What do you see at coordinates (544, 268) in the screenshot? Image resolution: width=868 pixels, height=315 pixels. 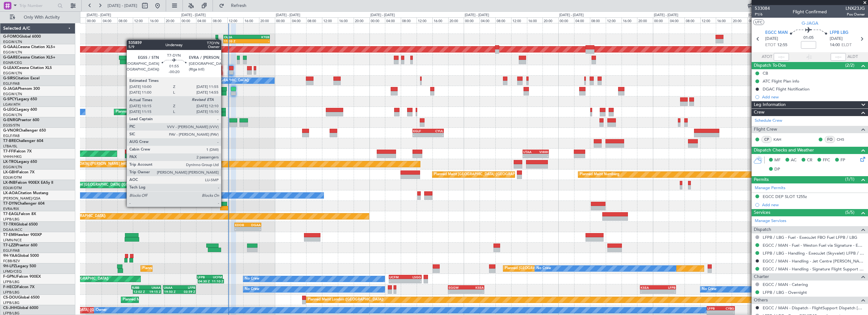 I see `div: No Crew` at bounding box center [544, 268].